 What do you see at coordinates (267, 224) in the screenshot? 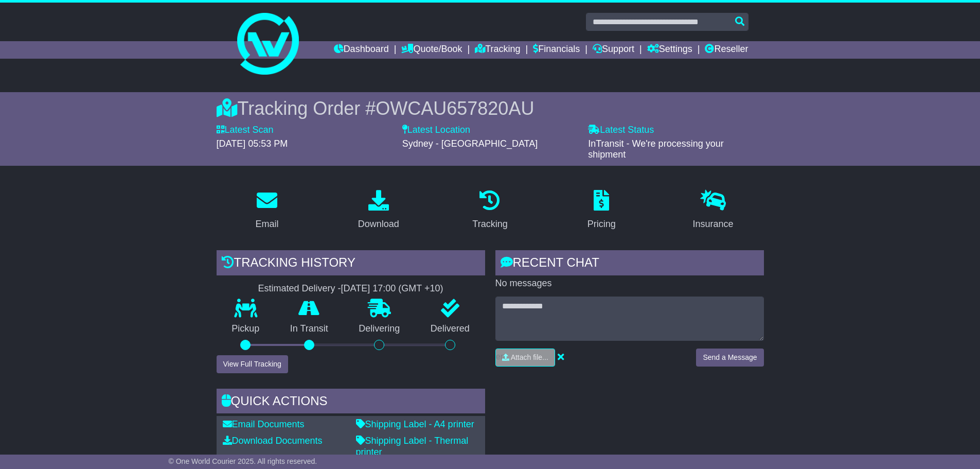
I see `div: Email` at bounding box center [267, 224].